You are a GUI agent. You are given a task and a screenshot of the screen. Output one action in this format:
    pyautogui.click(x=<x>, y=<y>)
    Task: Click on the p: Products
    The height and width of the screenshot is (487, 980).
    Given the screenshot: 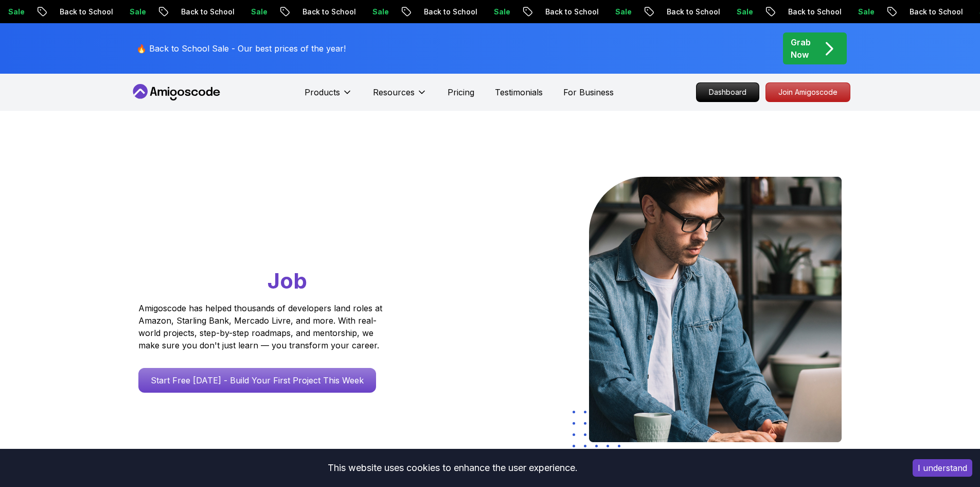 What is the action you would take?
    pyautogui.click(x=322, y=92)
    